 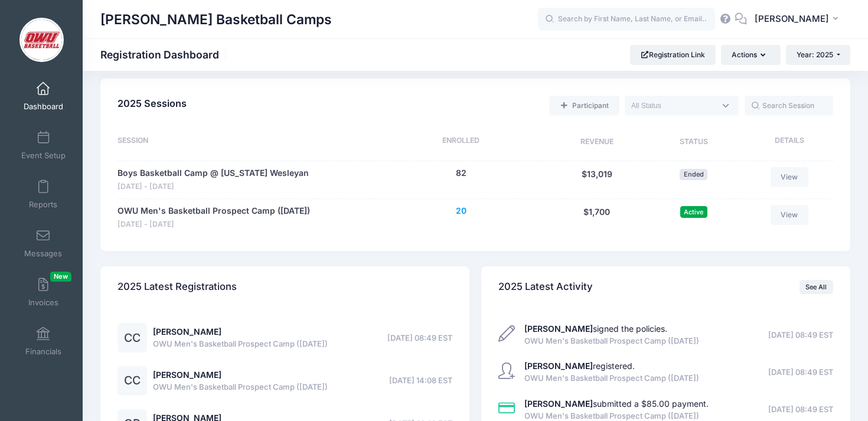 What do you see at coordinates (673, 55) in the screenshot?
I see `a: Registration Link` at bounding box center [673, 55].